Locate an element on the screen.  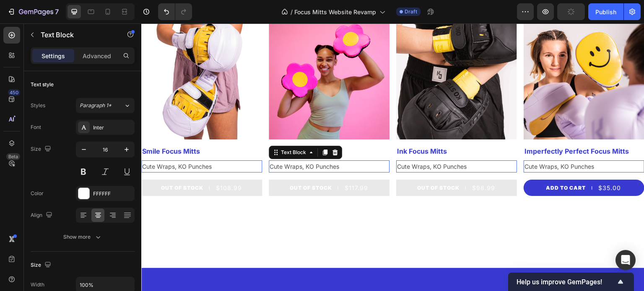
div: Text Block is located at coordinates (152, 129).